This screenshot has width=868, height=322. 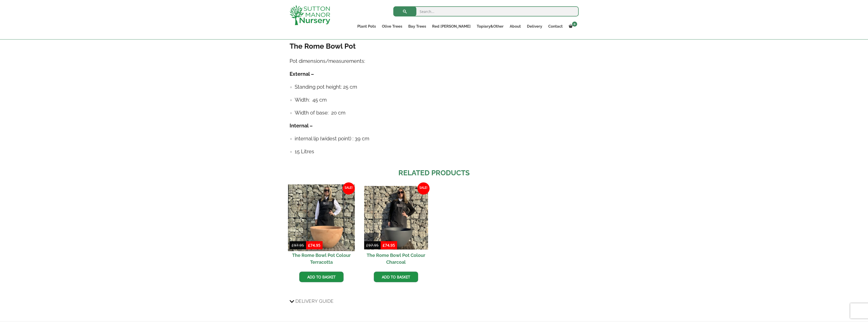 I want to click on h4: Width: 45 cm, so click(x=437, y=100).